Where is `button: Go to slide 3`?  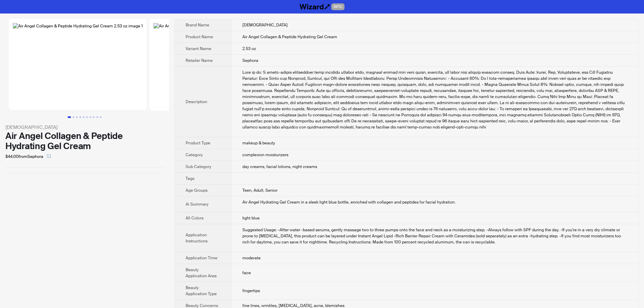 button: Go to slide 3 is located at coordinates (76, 117).